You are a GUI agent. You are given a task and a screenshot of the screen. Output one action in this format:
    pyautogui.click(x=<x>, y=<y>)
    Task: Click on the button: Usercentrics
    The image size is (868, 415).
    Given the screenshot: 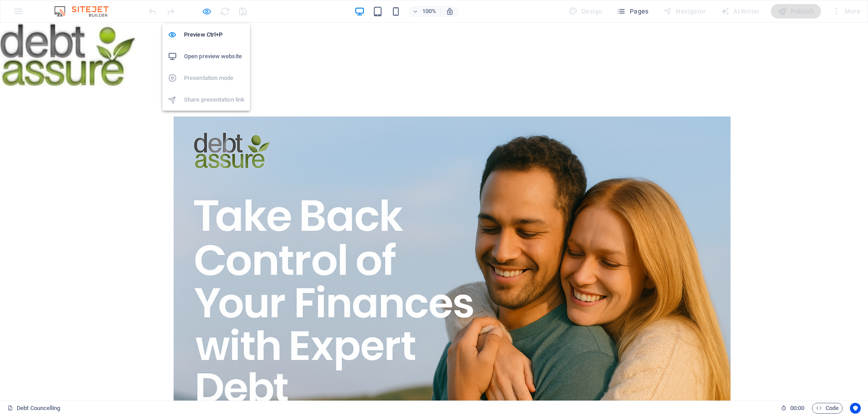 What is the action you would take?
    pyautogui.click(x=855, y=408)
    